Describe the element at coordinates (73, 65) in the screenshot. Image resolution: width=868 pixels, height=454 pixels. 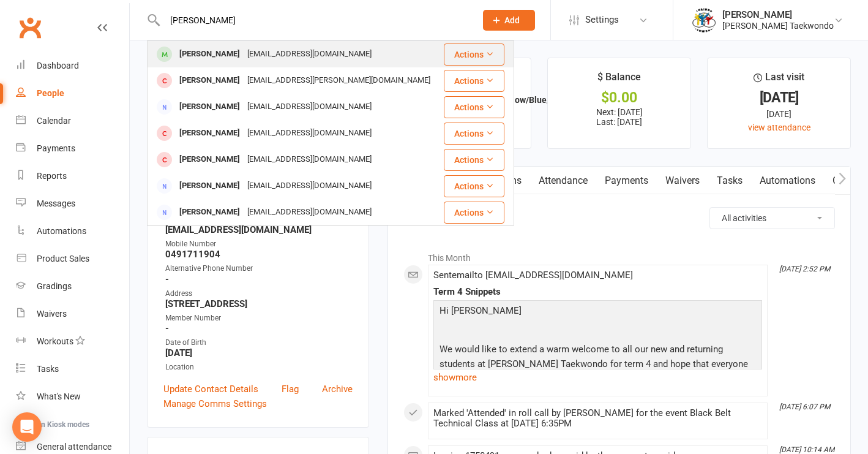
I see `a: Dashboard` at that location.